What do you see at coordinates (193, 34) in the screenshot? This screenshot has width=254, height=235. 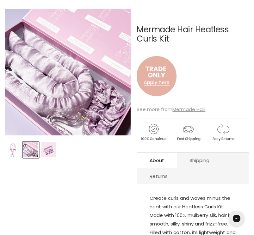 I see `h1: Mermade Hair Heatless Curls Kit` at bounding box center [193, 34].